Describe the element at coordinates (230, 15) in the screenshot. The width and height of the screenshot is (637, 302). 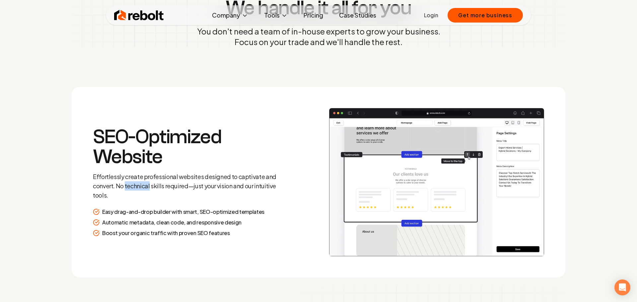
I see `button: Company` at that location.